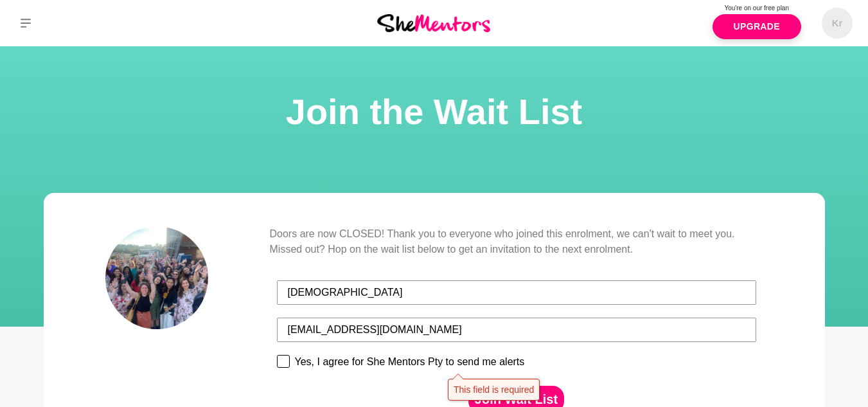 This screenshot has width=868, height=407. I want to click on h5: Kr, so click(837, 23).